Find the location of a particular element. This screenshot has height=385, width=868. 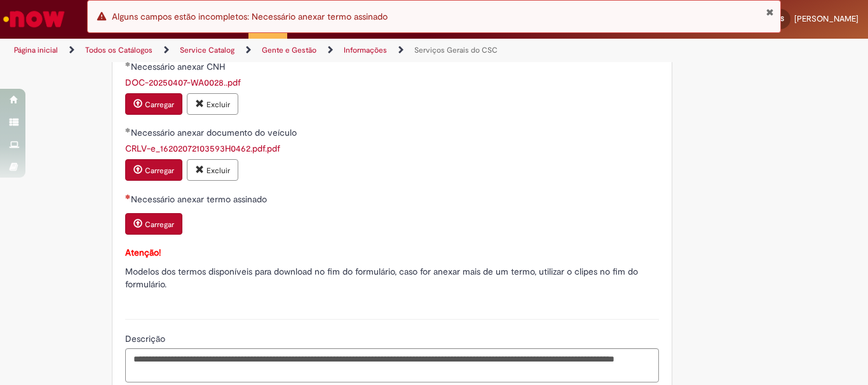

img: ServiceNow is located at coordinates (34, 19).